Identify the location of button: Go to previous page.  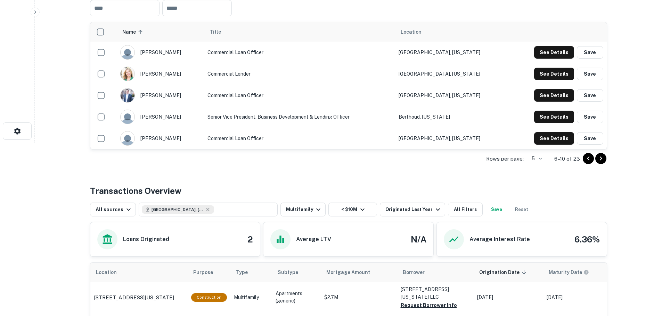
(588, 159).